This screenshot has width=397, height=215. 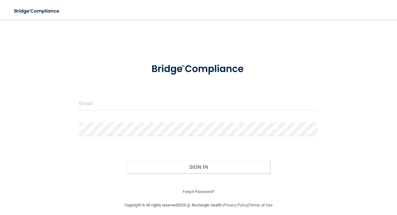 What do you see at coordinates (236, 205) in the screenshot?
I see `a: Privacy Policy` at bounding box center [236, 205].